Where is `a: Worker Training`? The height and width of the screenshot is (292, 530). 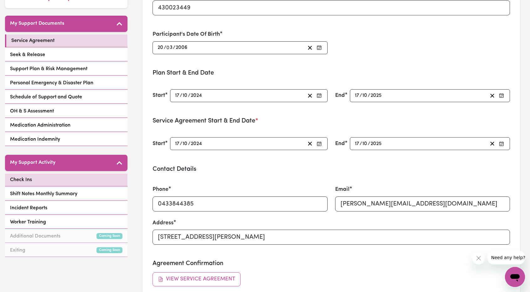 a: Worker Training is located at coordinates (66, 222).